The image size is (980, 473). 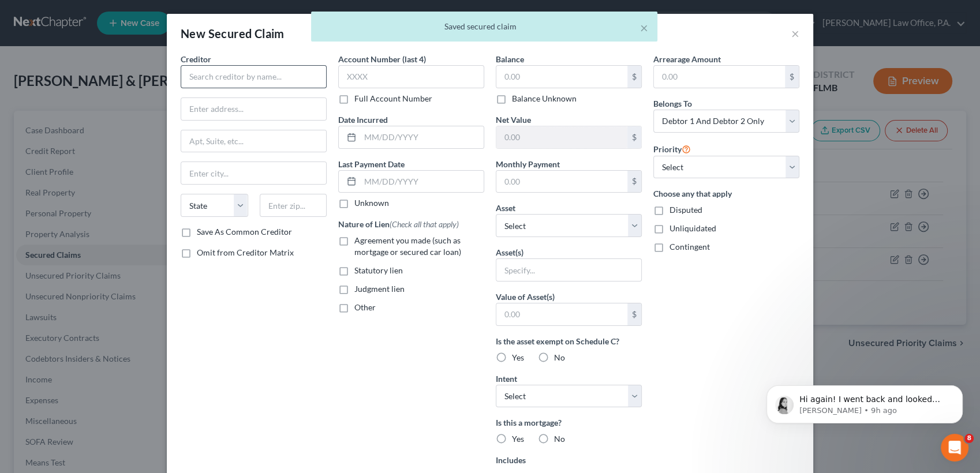 I want to click on label: Includes, so click(x=568, y=460).